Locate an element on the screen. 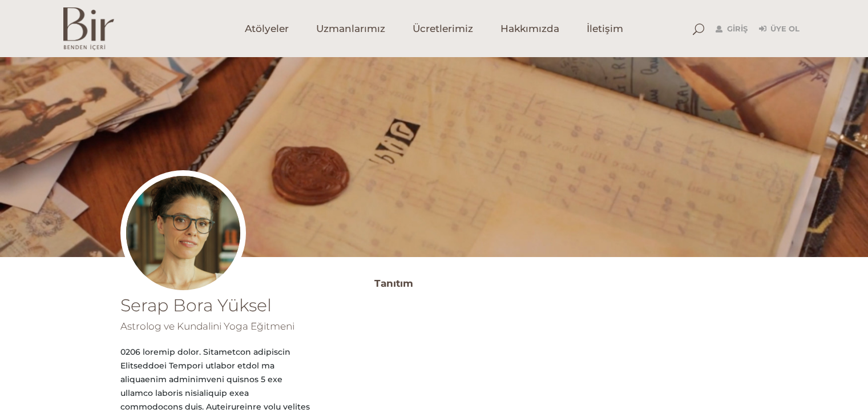 The height and width of the screenshot is (417, 868). span: Ücretlerimiz is located at coordinates (443, 28).